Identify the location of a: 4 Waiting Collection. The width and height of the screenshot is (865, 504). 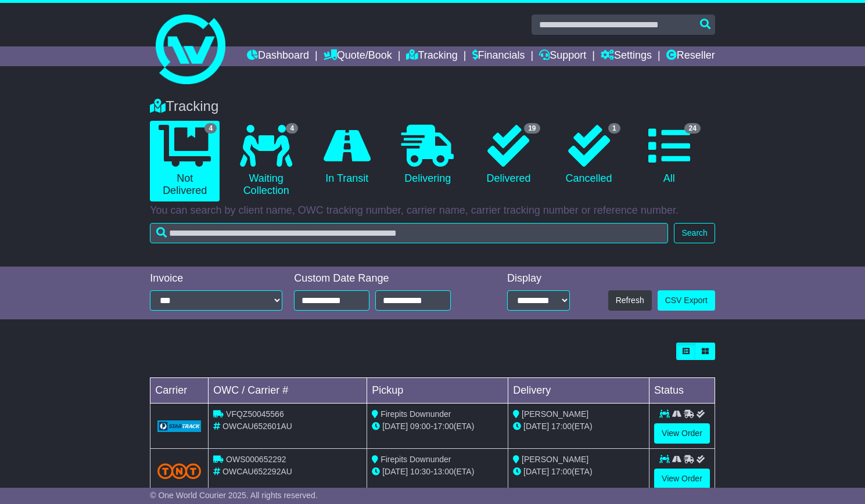
(266, 161).